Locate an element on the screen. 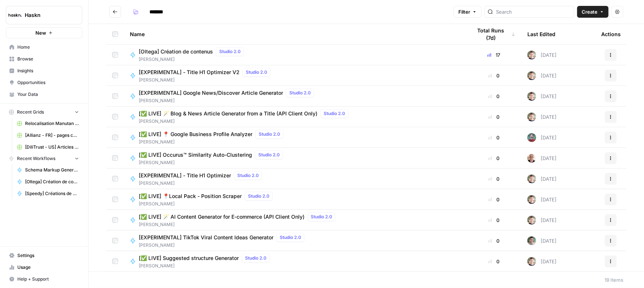 The height and width of the screenshot is (288, 644). img: Haskn Logo is located at coordinates (15, 15).